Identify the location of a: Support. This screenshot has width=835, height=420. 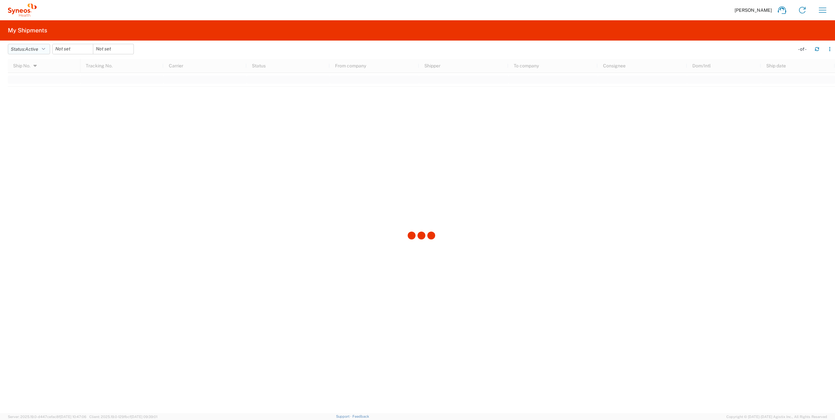
(344, 417).